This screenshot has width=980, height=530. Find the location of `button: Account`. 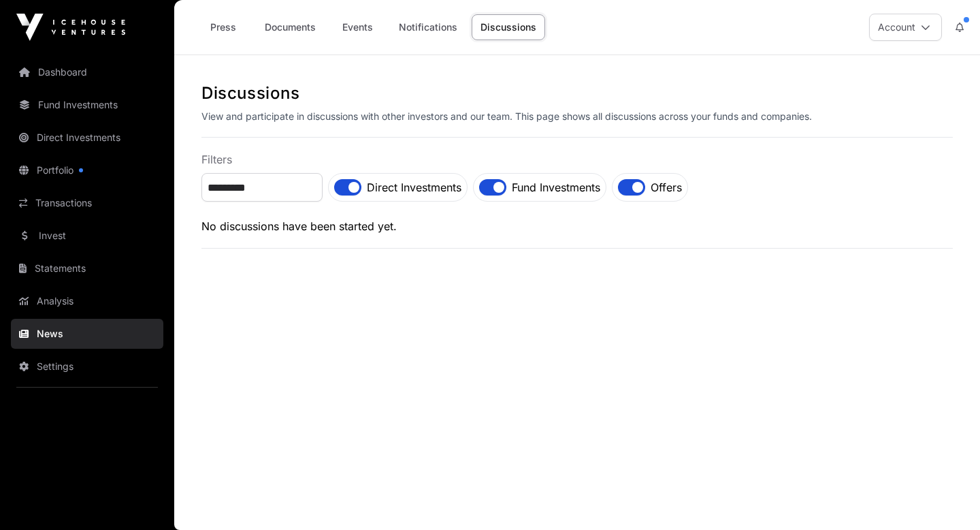

button: Account is located at coordinates (905, 27).